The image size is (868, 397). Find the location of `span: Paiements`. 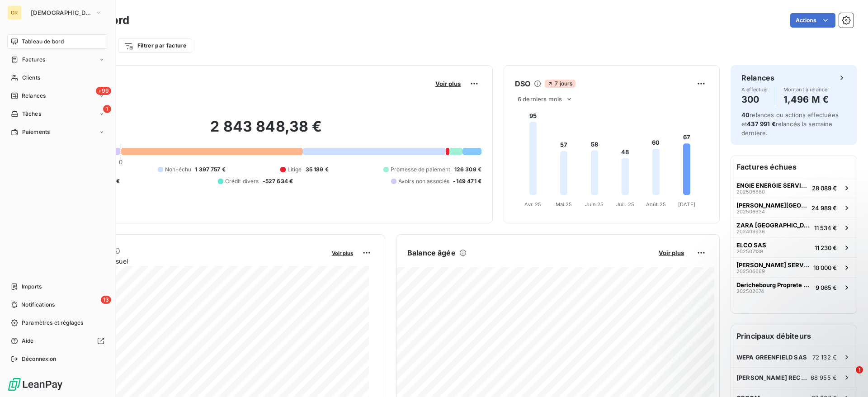

span: Paiements is located at coordinates (36, 132).